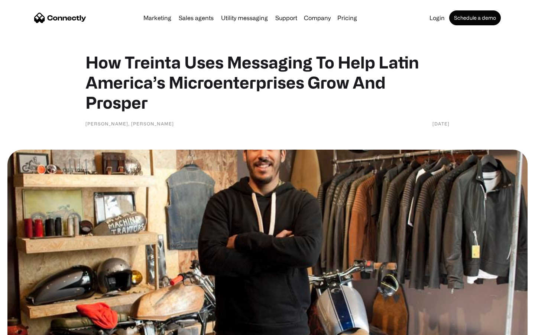 The width and height of the screenshot is (535, 335). What do you see at coordinates (268, 82) in the screenshot?
I see `h1: How Treinta Uses Messaging To Help Latin America’s Microenterprises Grow And Prosper` at bounding box center [268, 82].